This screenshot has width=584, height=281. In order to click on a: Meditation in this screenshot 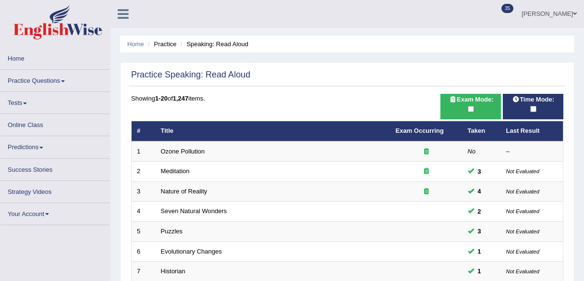, I will do `click(175, 171)`.